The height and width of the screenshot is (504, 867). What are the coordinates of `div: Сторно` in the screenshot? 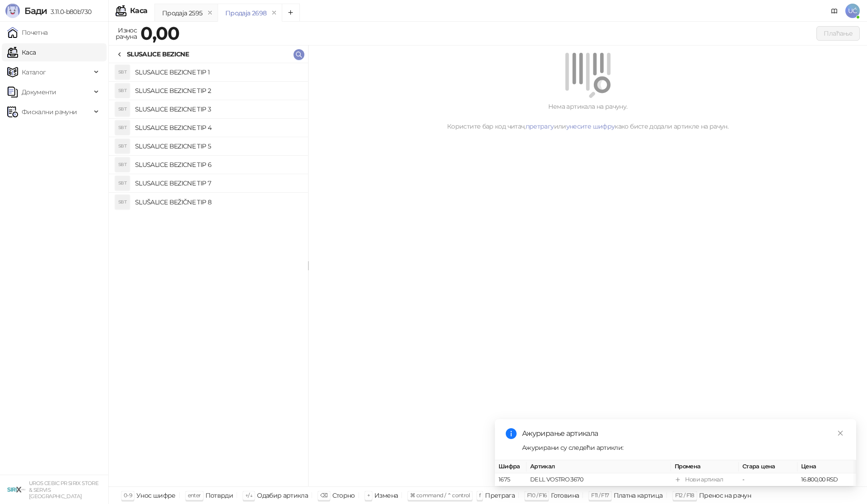 It's located at (343, 496).